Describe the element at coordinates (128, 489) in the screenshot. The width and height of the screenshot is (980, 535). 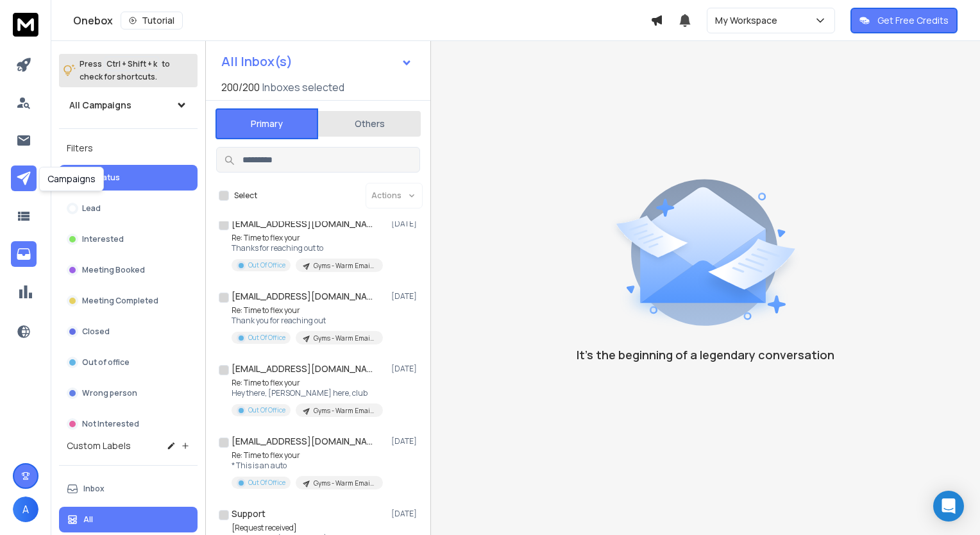
I see `button: Inbox` at that location.